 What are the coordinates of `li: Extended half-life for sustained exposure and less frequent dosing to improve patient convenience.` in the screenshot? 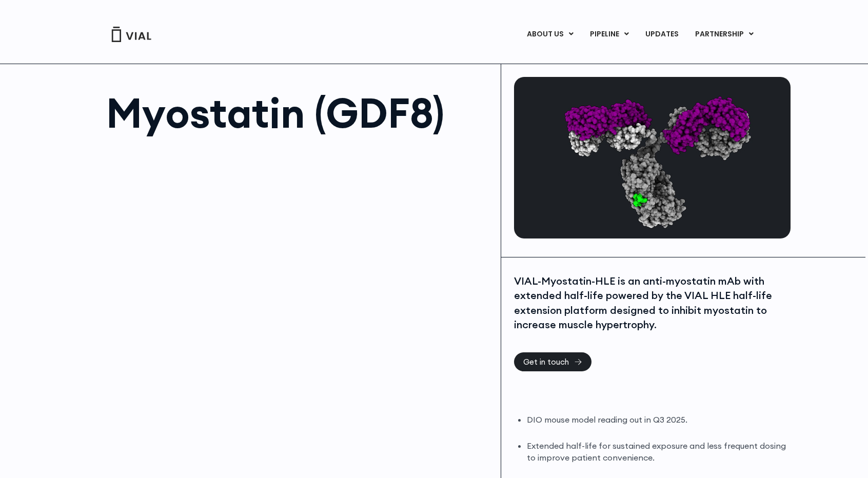 It's located at (657, 452).